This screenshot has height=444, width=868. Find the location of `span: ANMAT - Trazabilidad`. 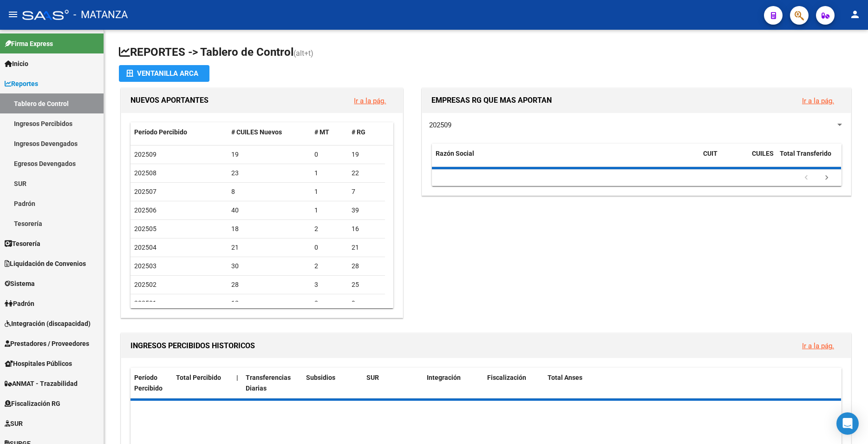

span: ANMAT - Trazabilidad is located at coordinates (41, 384).